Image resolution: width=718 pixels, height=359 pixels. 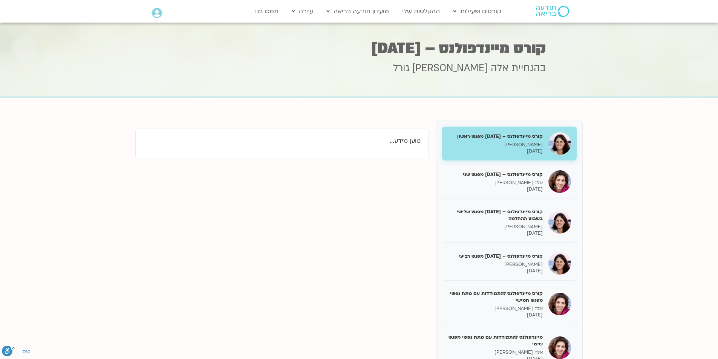 I want to click on img: קורס מיינדפולנס – יוני 25 מפגש שני, so click(x=560, y=182).